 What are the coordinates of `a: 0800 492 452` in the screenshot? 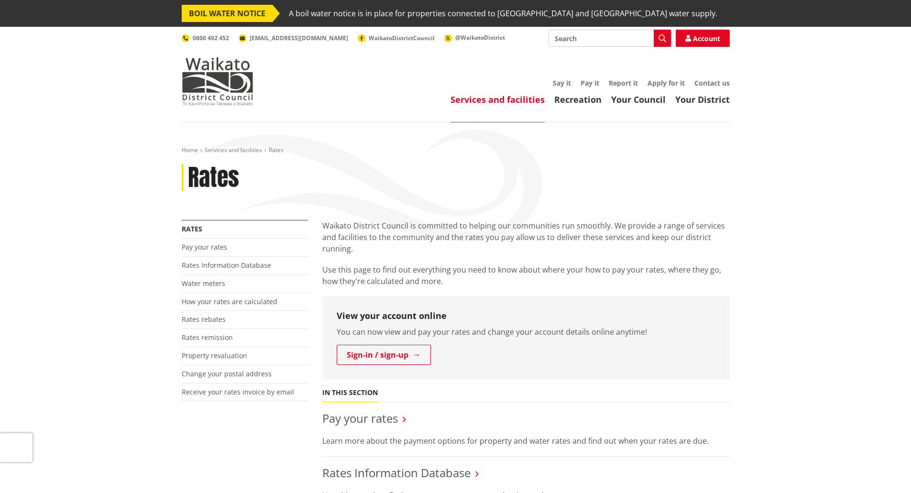 It's located at (205, 38).